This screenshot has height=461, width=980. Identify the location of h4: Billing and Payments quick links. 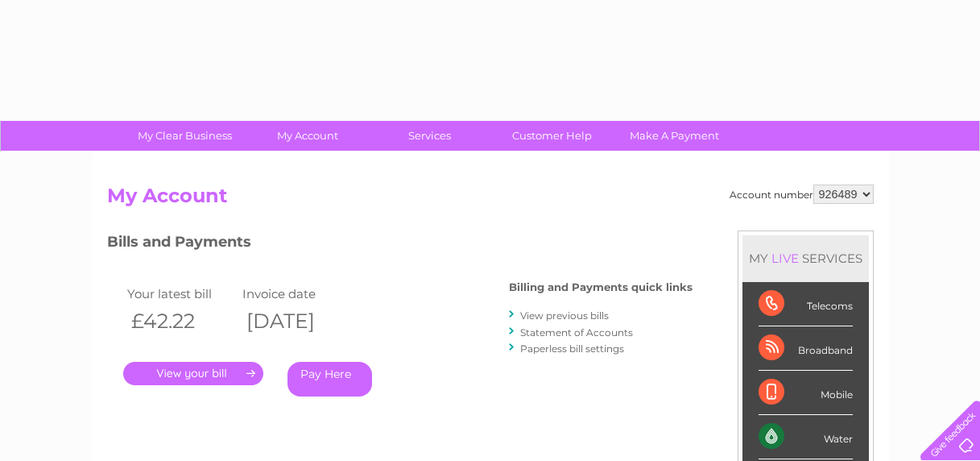
(601, 287).